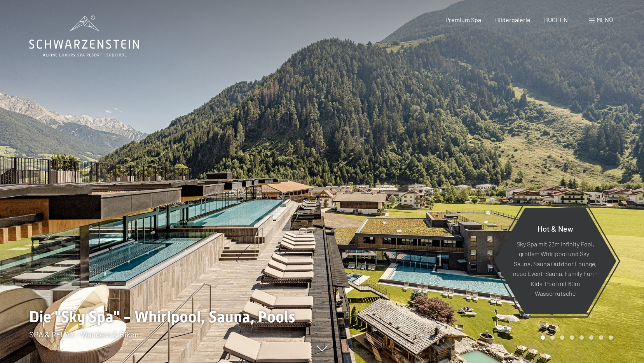  I want to click on div: Carousel Pagination, so click(575, 337).